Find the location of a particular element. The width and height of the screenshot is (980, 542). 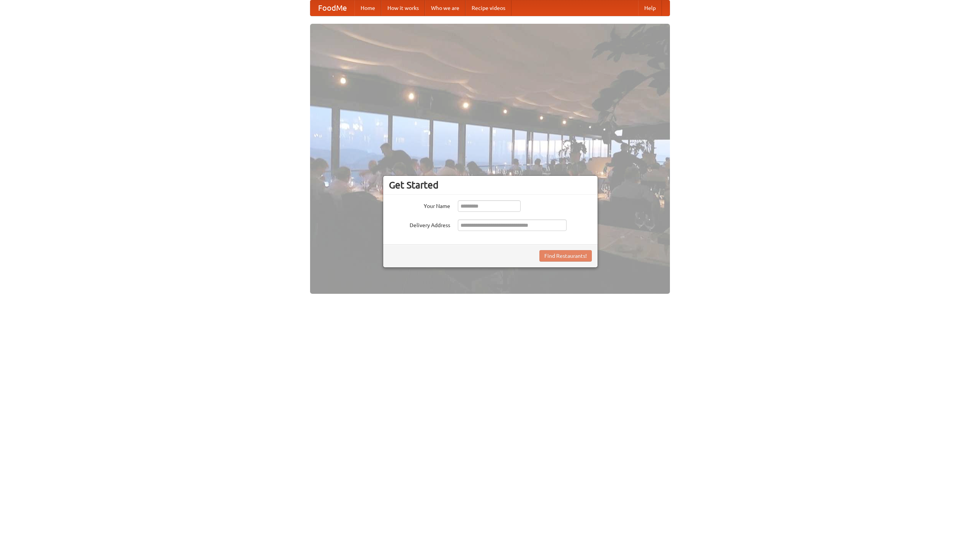

label: Your Name is located at coordinates (419, 205).